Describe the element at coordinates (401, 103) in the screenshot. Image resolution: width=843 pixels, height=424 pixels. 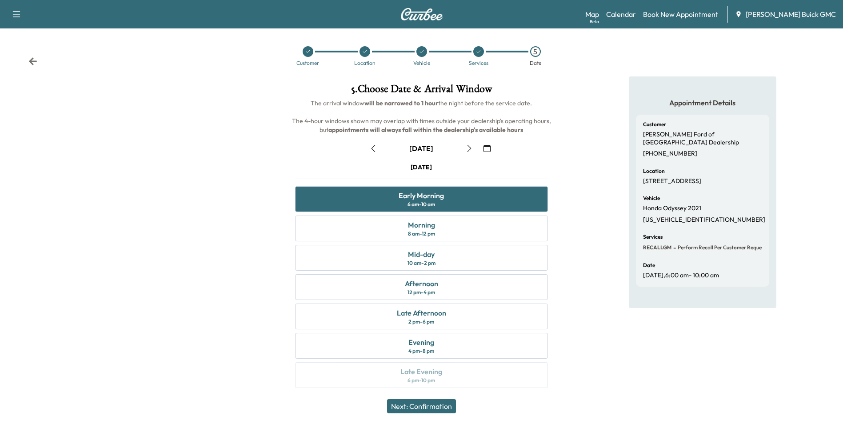
I see `b: will be narrowed to 1 hour` at that location.